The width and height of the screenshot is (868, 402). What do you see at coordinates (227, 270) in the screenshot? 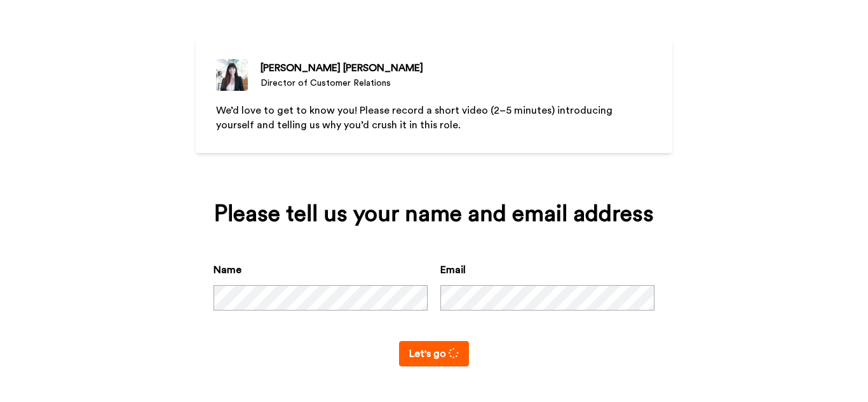
I see `label: Name` at bounding box center [227, 270].